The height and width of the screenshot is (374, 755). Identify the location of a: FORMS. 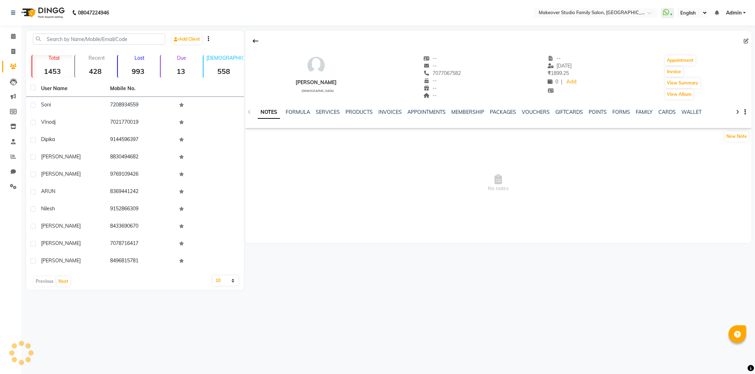
(621, 112).